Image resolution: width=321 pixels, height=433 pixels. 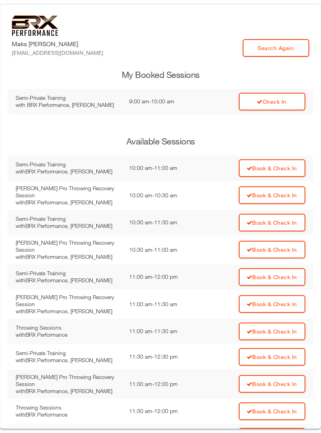 I want to click on td: 11:30 am - 12:30 pm, so click(x=165, y=357).